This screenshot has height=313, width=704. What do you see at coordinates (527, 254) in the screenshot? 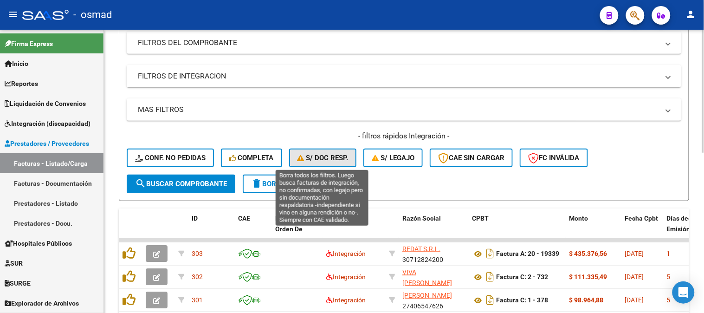
I see `strong: Factura A: 20 - 19339` at bounding box center [527, 254].